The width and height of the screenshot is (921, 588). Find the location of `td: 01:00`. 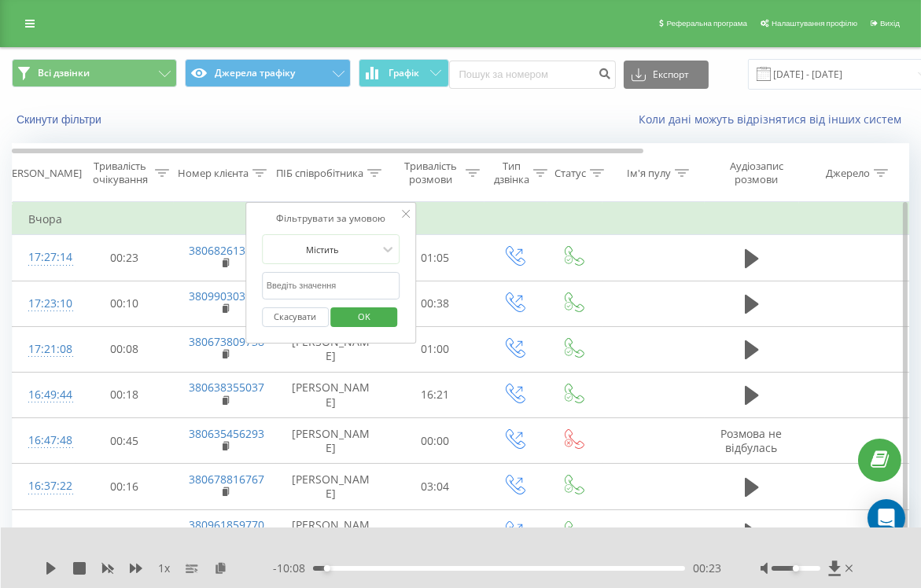

td: 01:00 is located at coordinates (435, 349).